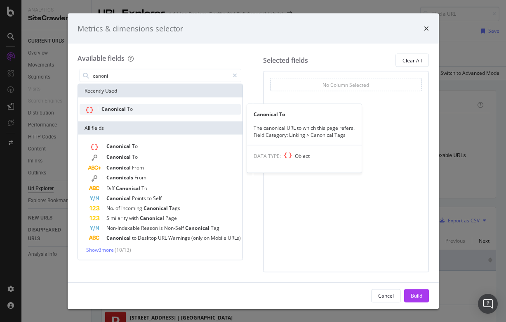 The width and height of the screenshot is (506, 322). Describe the element at coordinates (417, 295) in the screenshot. I see `div: Build` at that location.